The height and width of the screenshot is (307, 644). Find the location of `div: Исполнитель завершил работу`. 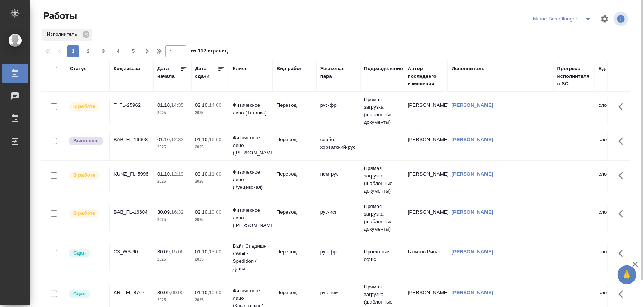

div: Исполнитель завершил работу is located at coordinates (86, 141).